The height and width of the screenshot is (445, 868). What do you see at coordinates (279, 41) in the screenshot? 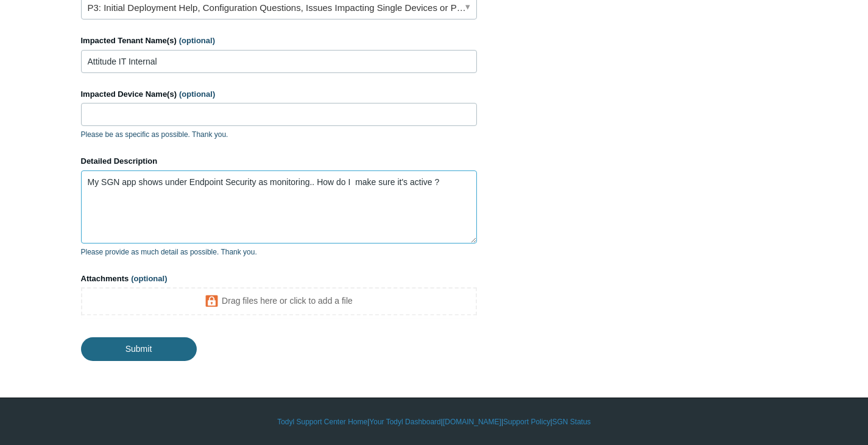
I see `label: Impacted Tenant Name(s)` at bounding box center [279, 41].